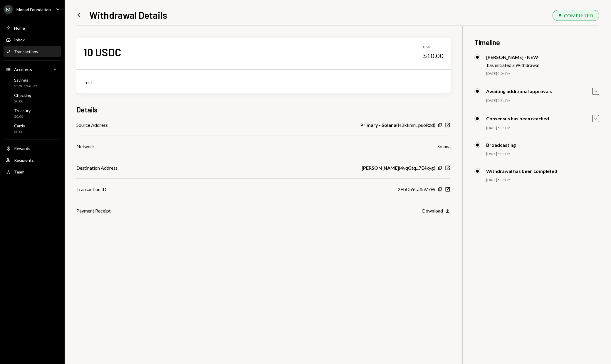 The image size is (611, 364). Describe the element at coordinates (85, 146) in the screenshot. I see `div: Network` at that location.